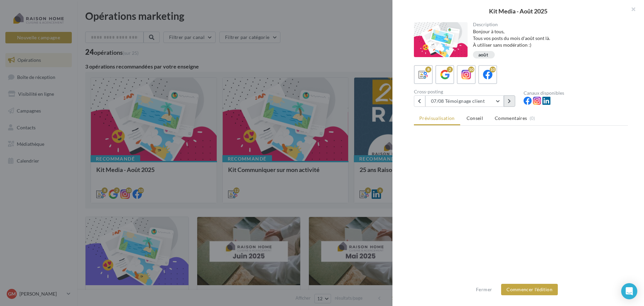 The height and width of the screenshot is (306, 644). I want to click on div: Canaux disponibles, so click(575, 93).